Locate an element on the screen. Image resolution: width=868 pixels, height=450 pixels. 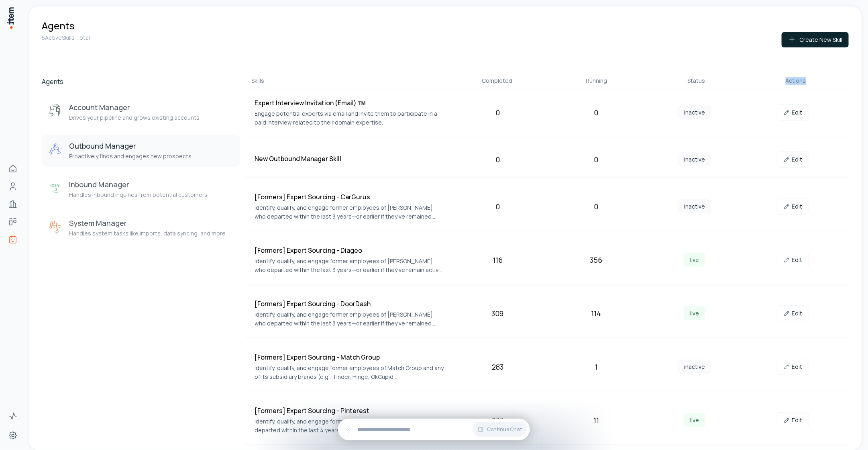
img: Account Manager is located at coordinates (55, 112).